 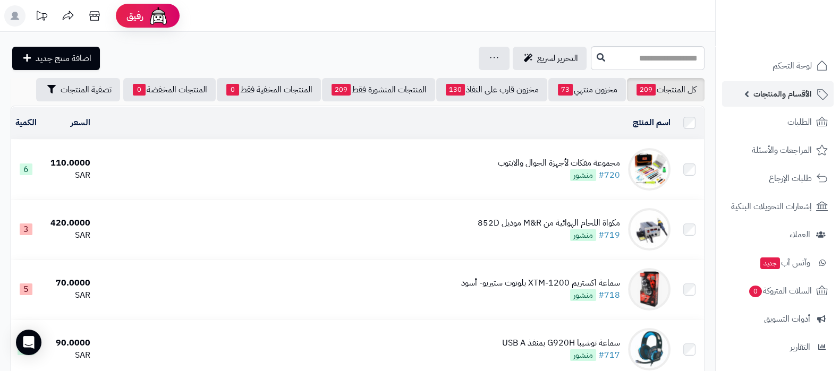 What do you see at coordinates (649, 290) in the screenshot?
I see `img: سماعة اكستريم XTM-1200 بلوتوث ستيريو- أسود` at bounding box center [649, 290].